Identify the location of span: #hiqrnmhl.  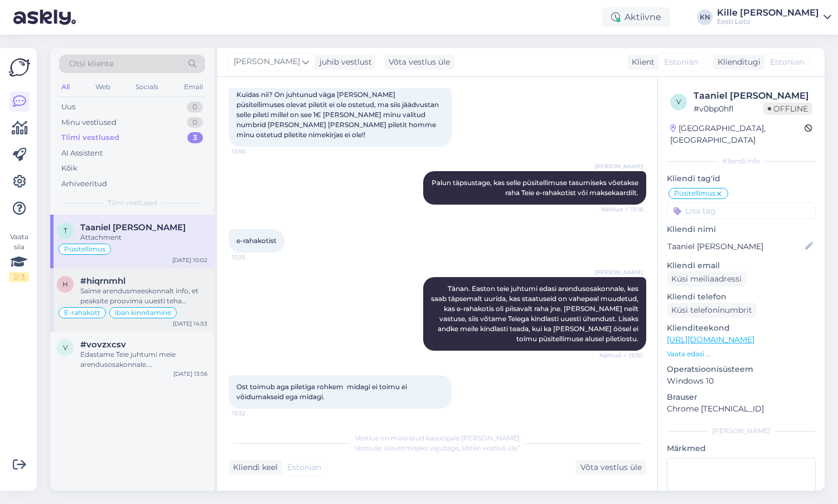
(103, 281).